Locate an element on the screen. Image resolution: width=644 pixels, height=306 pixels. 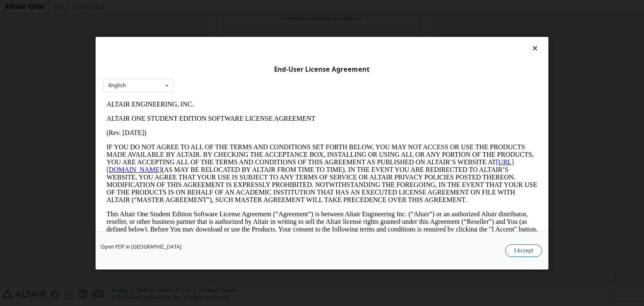
div: End-User License Agreement is located at coordinates (322, 69).